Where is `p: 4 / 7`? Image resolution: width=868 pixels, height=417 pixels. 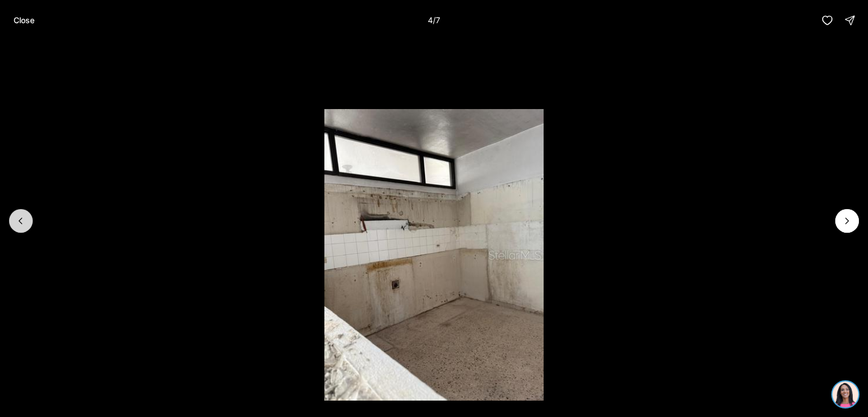
p: 4 / 7 is located at coordinates (434, 20).